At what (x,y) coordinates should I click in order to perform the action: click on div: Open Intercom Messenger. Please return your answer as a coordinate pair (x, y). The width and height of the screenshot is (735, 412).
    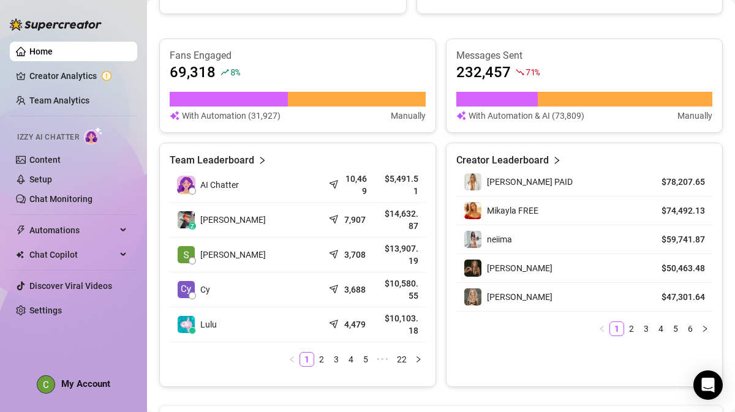
    Looking at the image, I should click on (708, 385).